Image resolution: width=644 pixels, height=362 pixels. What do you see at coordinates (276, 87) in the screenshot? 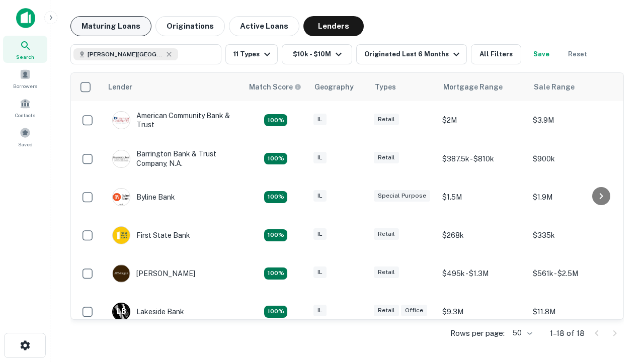
I see `th: Capitalize uses an advanced AI algorithm to match your search with the best lender. The match sco...` at bounding box center [276, 87].